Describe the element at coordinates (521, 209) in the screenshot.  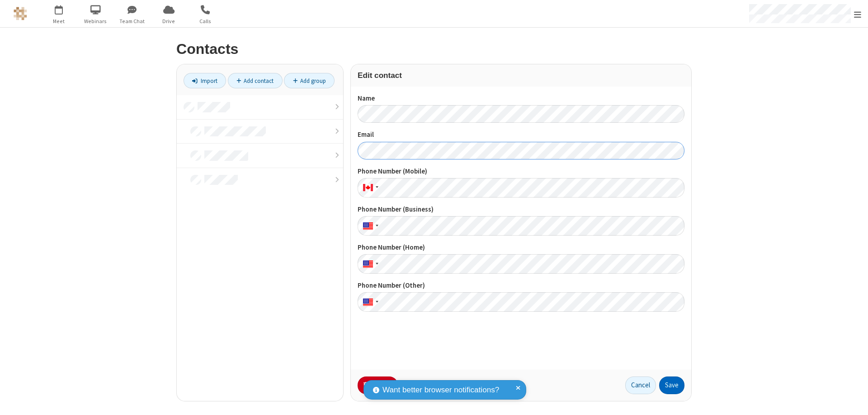
I see `label: Phone Number (Business)` at that location.